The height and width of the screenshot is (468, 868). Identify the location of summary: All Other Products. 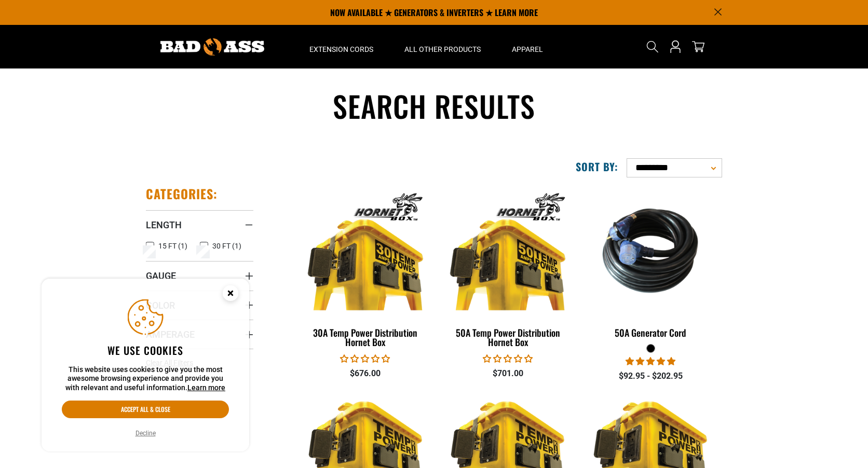
(442, 47).